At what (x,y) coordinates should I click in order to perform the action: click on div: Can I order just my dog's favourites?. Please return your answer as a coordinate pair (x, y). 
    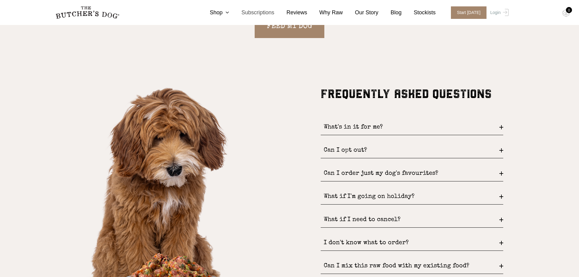
    Looking at the image, I should click on (412, 173).